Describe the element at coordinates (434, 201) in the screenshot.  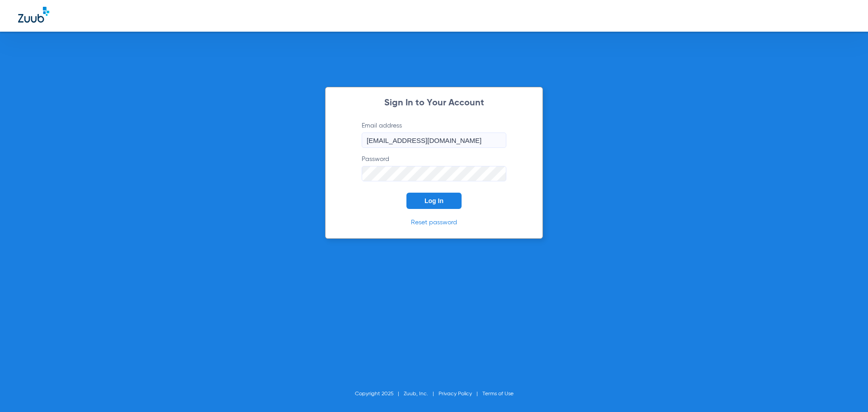
I see `span: Log In` at that location.